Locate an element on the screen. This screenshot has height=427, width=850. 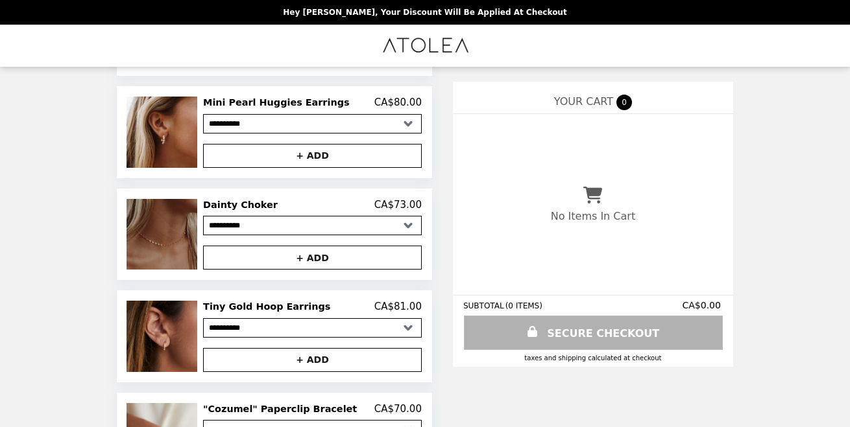
p: No Items In Cart is located at coordinates (593, 216).